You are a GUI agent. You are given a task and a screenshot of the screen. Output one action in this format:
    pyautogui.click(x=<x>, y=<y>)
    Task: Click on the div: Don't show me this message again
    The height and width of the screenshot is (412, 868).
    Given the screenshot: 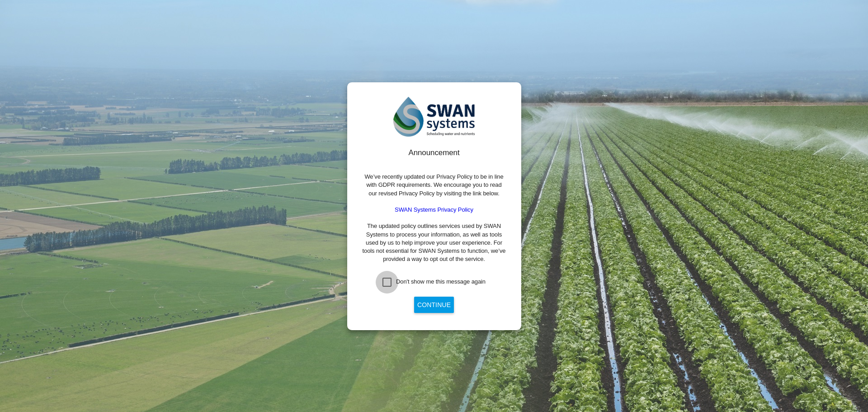 What is the action you would take?
    pyautogui.click(x=441, y=281)
    